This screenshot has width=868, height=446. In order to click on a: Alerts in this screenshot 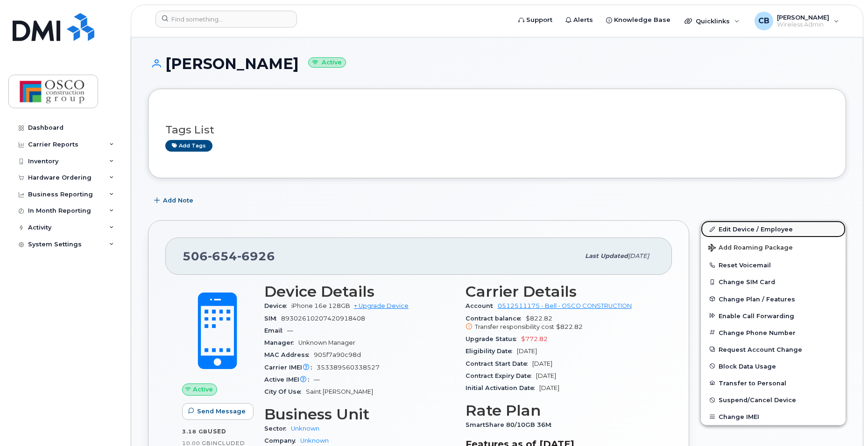, I will do `click(579, 20)`.